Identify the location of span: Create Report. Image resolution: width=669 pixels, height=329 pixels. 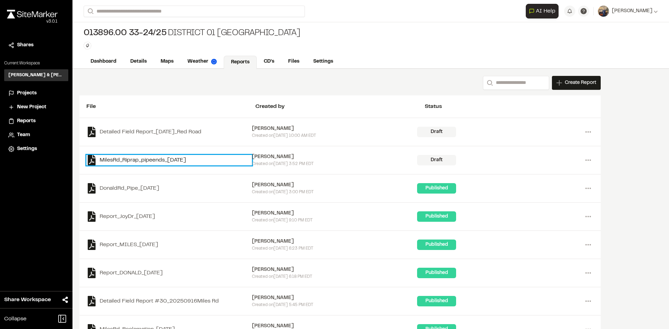
(581, 83).